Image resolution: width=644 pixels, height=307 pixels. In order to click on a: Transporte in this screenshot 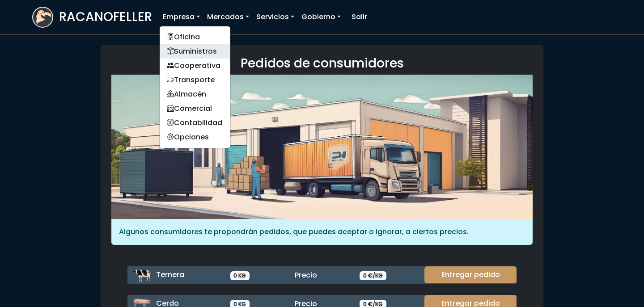, I will do `click(195, 80)`.